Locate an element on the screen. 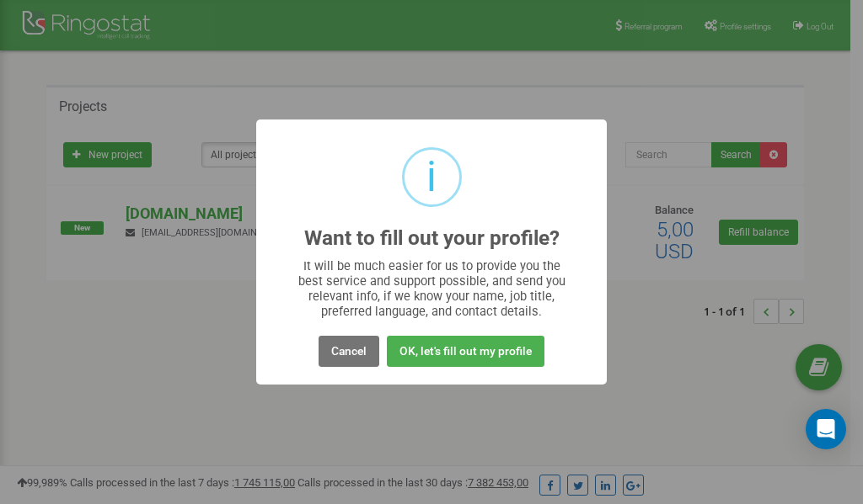 The image size is (863, 504). button: OK, let's fill out my profile is located at coordinates (465, 351).